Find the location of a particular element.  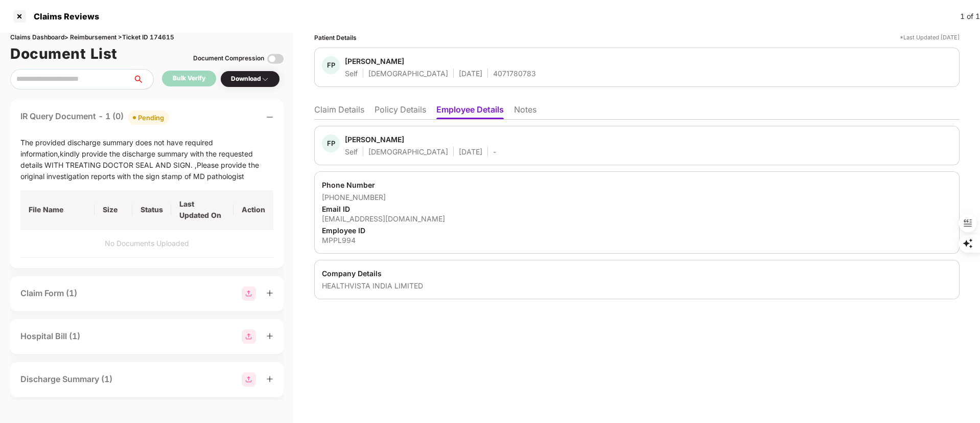

div: The provided discharge summary does not have required information,kindly provide the discharge su... is located at coordinates (147, 160).